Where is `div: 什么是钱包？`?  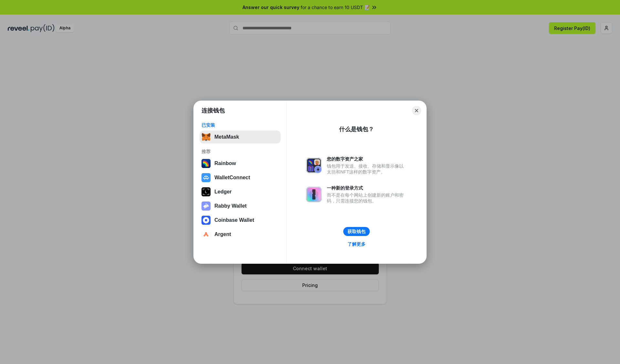 div: 什么是钱包？ is located at coordinates (356, 129).